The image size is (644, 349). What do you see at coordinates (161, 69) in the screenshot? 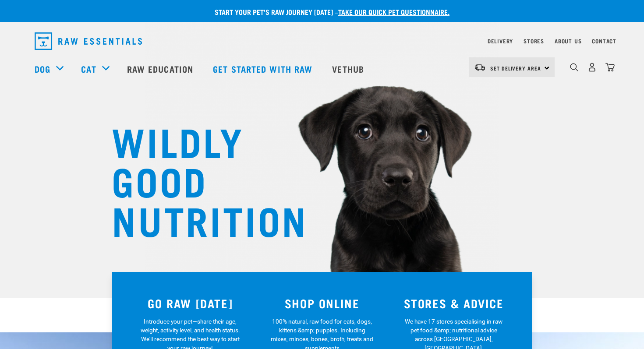
I see `a: Raw Education` at bounding box center [161, 69].